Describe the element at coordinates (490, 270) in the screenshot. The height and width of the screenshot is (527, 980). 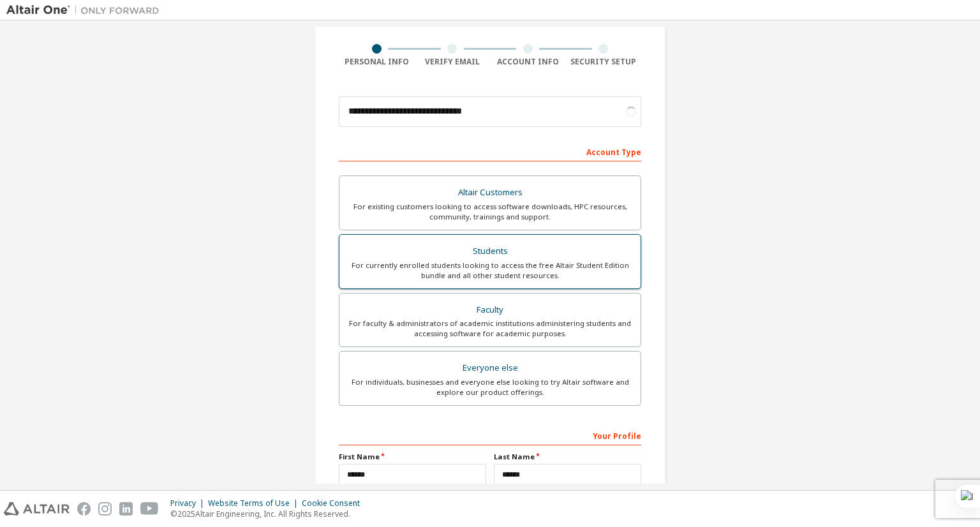
I see `div: For currently enrolled students looking to access the free Altair Student Edition bundle and all ...` at that location.